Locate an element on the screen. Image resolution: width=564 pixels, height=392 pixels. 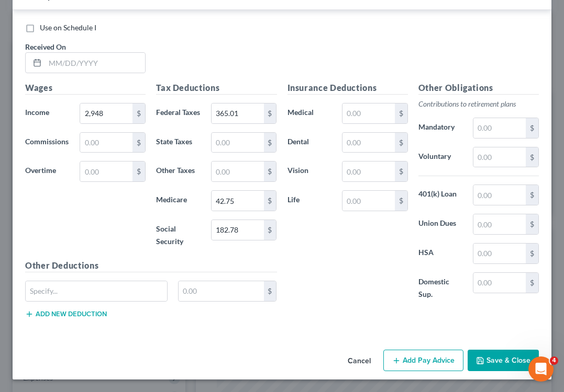
label: Federal Taxes is located at coordinates (178, 113).